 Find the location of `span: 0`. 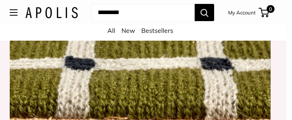

span: 0 is located at coordinates (271, 9).